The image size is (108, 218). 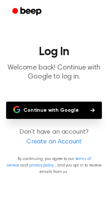 I want to click on a: Beep, so click(x=27, y=12).